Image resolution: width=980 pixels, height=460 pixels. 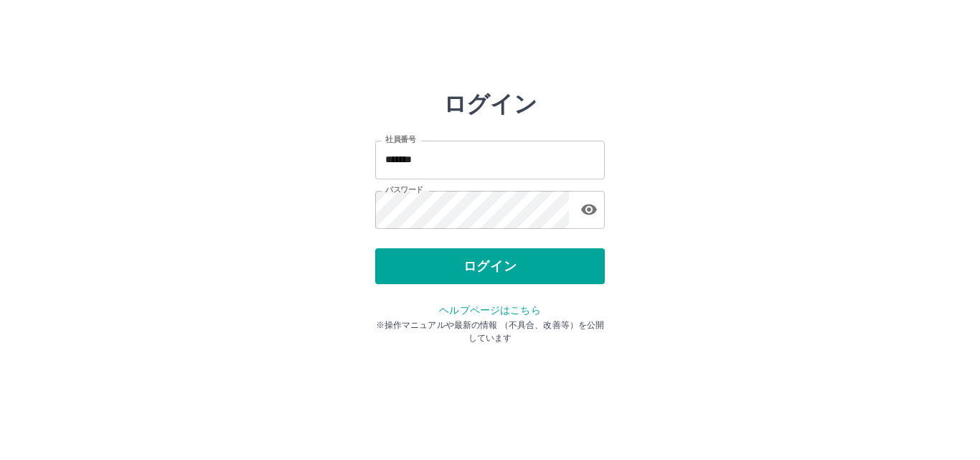 I want to click on label: 社員番号, so click(x=401, y=139).